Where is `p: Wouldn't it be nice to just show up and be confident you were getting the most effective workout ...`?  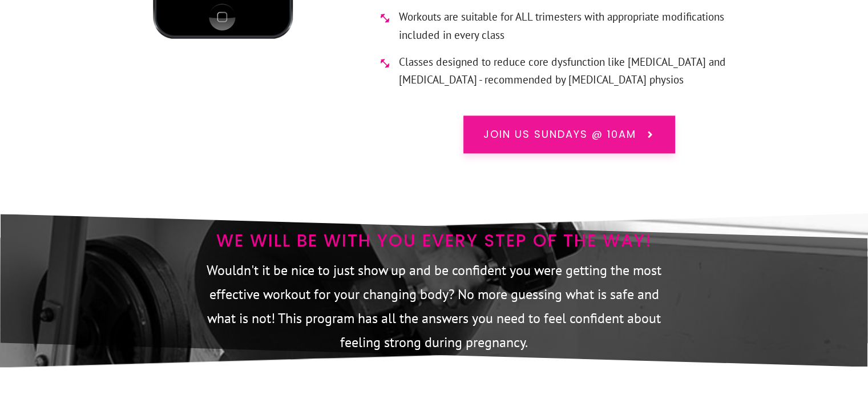 p: Wouldn't it be nice to just show up and be confident you were getting the most effective workout ... is located at coordinates (434, 306).